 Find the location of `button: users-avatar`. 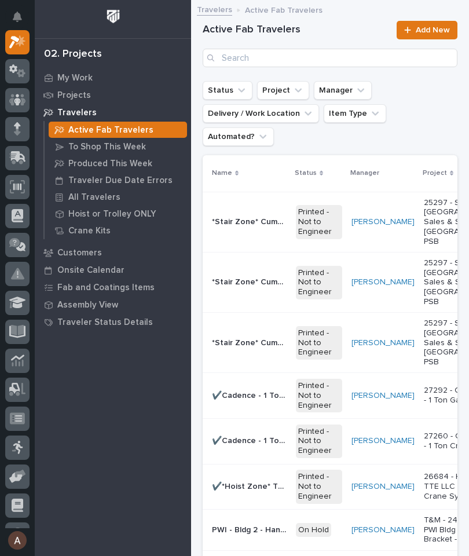

button: users-avatar is located at coordinates (17, 541).